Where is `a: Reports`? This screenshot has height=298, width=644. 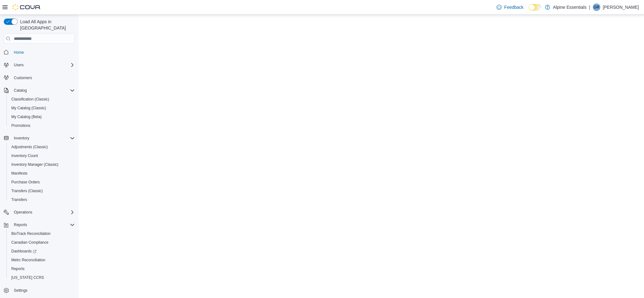
a: Reports is located at coordinates (18, 269).